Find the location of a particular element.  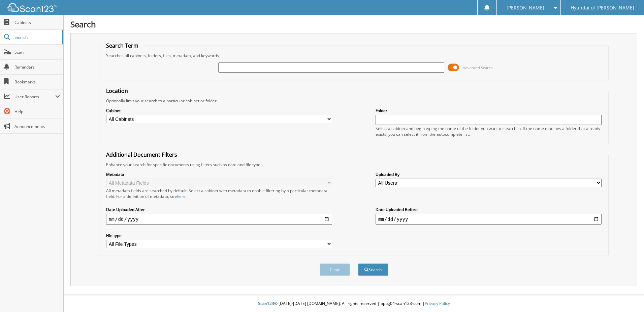

h1: Search is located at coordinates (354, 24).